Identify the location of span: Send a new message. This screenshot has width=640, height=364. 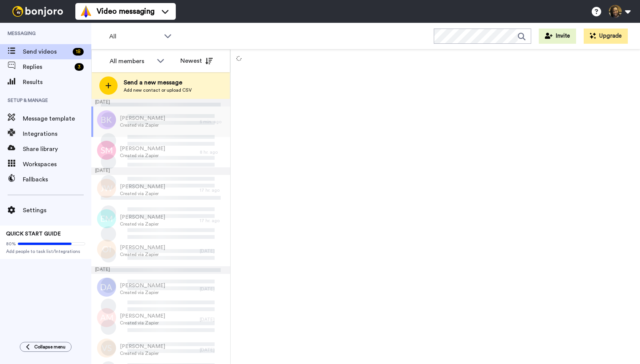
(158, 83).